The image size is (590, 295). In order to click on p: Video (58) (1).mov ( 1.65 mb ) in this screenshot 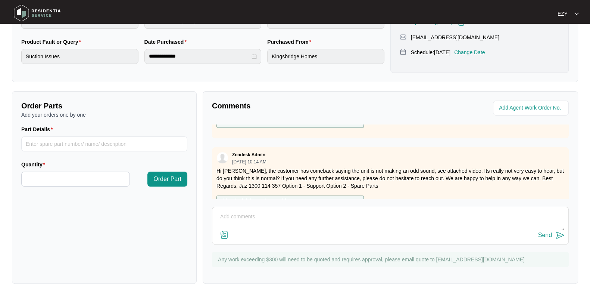, I will do `click(253, 201)`.